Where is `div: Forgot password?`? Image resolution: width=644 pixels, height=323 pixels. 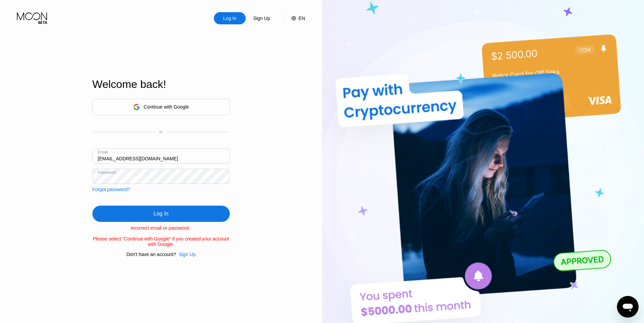
div: Forgot password? is located at coordinates (111, 190).